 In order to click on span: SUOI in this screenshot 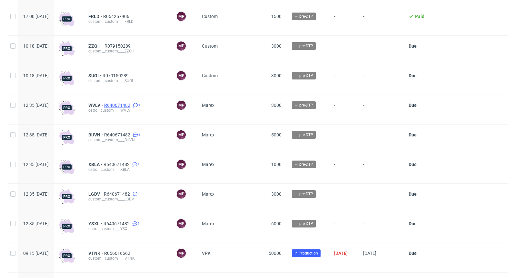, I will do `click(95, 76)`.